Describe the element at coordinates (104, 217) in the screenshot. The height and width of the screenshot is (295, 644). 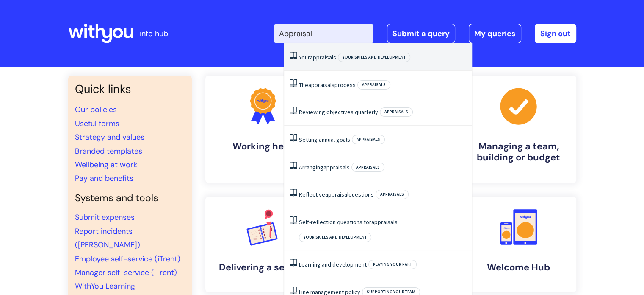
I see `a: Submit expenses` at that location.